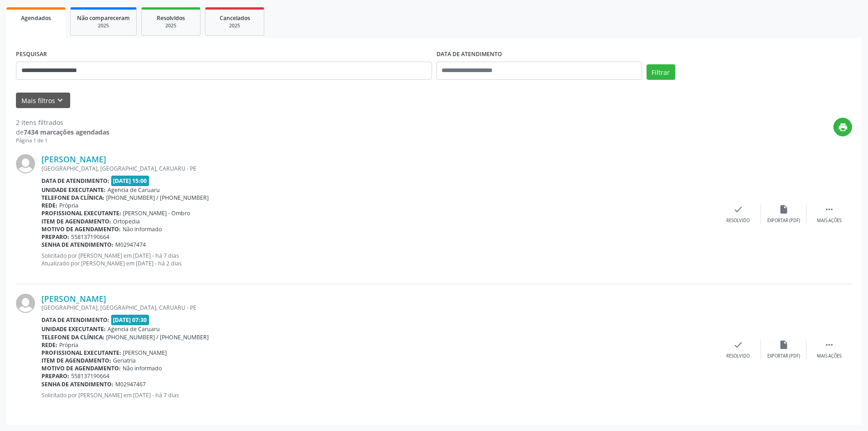 The width and height of the screenshot is (868, 431). Describe the element at coordinates (66, 132) in the screenshot. I see `strong: 7434 marcações agendadas` at that location.